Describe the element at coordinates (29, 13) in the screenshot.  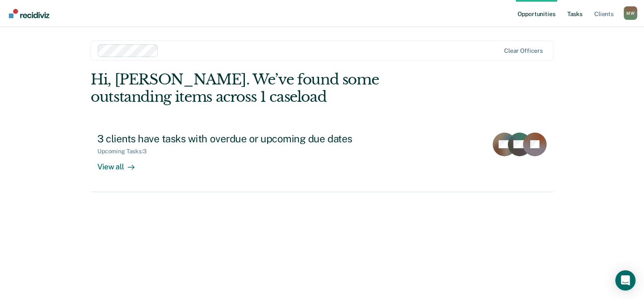
I see `img: Recidiviz` at that location.